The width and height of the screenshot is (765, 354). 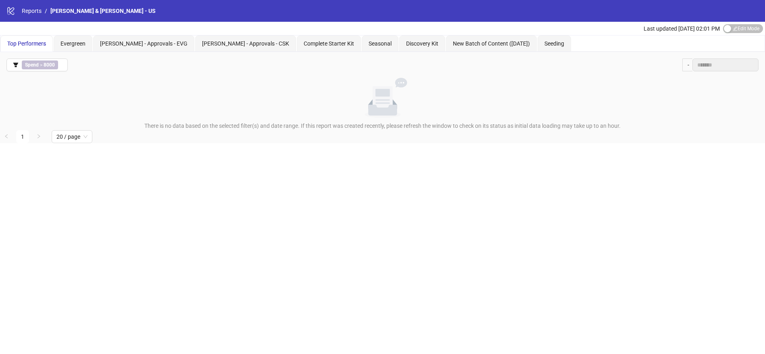 I want to click on div: There is no data based on the selected filter(s) and date range. If this report was created recen..., so click(x=382, y=126).